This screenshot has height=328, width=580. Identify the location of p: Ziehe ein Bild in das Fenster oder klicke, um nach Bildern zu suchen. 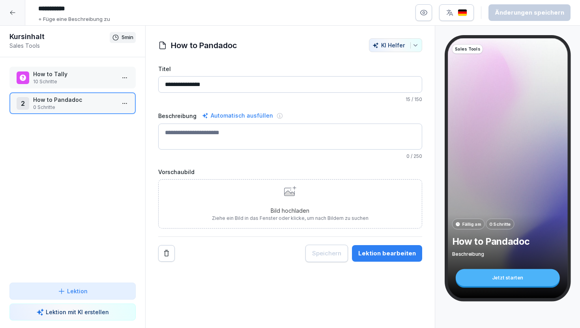
(290, 218).